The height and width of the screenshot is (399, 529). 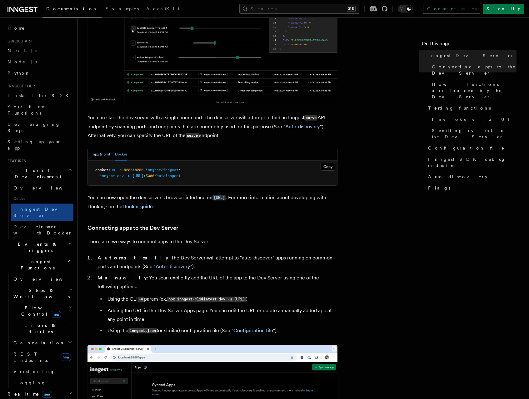 I want to click on span: How functions are loaded by the Dev Server, so click(x=474, y=91).